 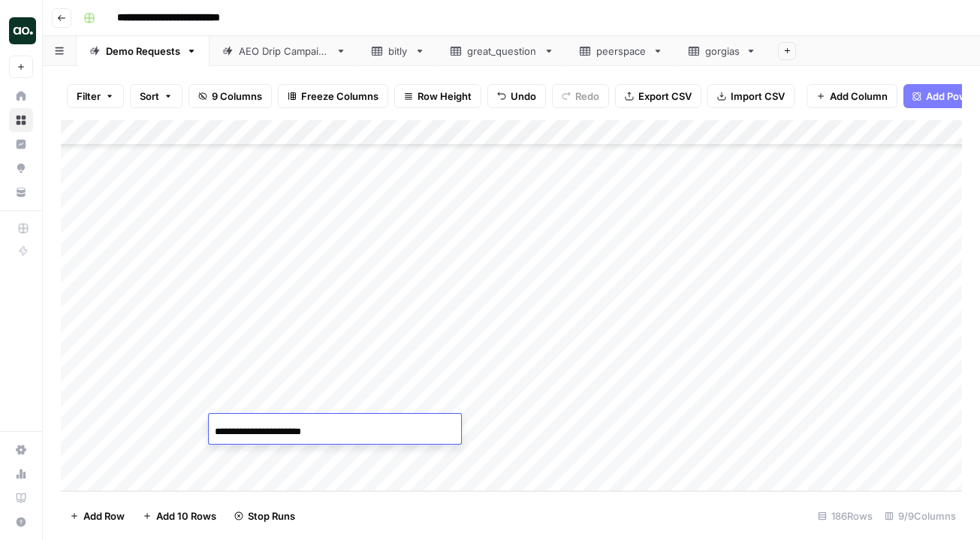 What do you see at coordinates (723, 51) in the screenshot?
I see `a: gorgias` at bounding box center [723, 51].